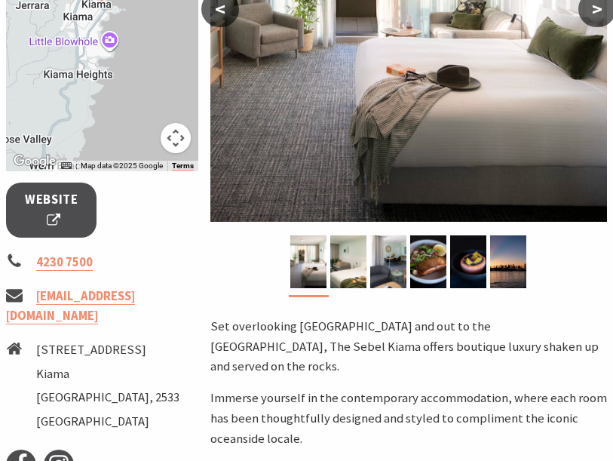 The width and height of the screenshot is (613, 461). Describe the element at coordinates (388, 262) in the screenshot. I see `img: Deluxe Apartment` at that location.